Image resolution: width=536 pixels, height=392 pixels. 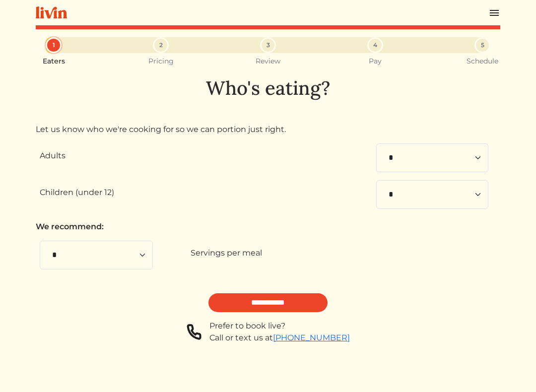 What do you see at coordinates (375, 45) in the screenshot?
I see `span: 4` at bounding box center [375, 45].